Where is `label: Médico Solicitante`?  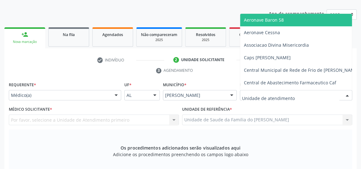
label: Médico Solicitante is located at coordinates (30, 110).